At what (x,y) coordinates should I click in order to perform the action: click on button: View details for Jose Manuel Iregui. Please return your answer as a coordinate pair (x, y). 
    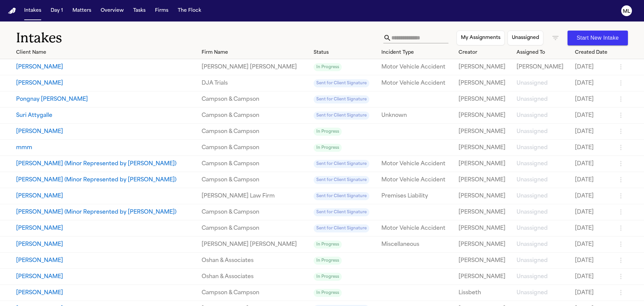
    Looking at the image, I should click on (106, 244).